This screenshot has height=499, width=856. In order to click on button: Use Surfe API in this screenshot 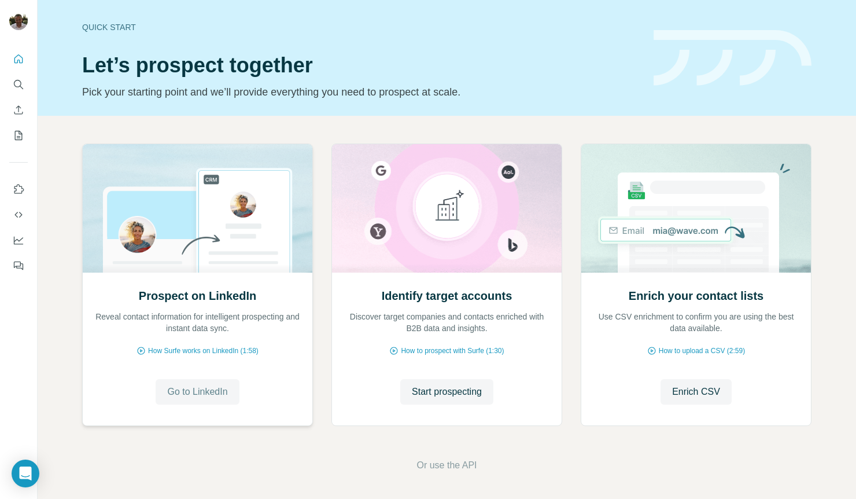, I will do `click(19, 215)`.